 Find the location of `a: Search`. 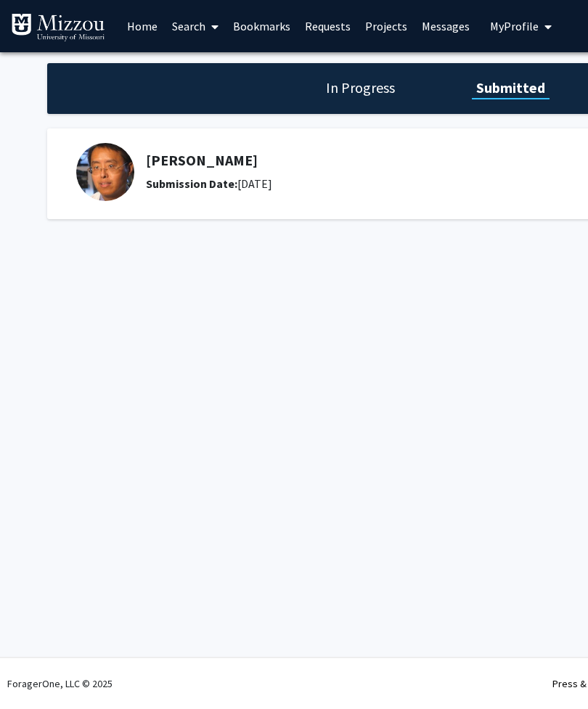

a: Search is located at coordinates (195, 26).